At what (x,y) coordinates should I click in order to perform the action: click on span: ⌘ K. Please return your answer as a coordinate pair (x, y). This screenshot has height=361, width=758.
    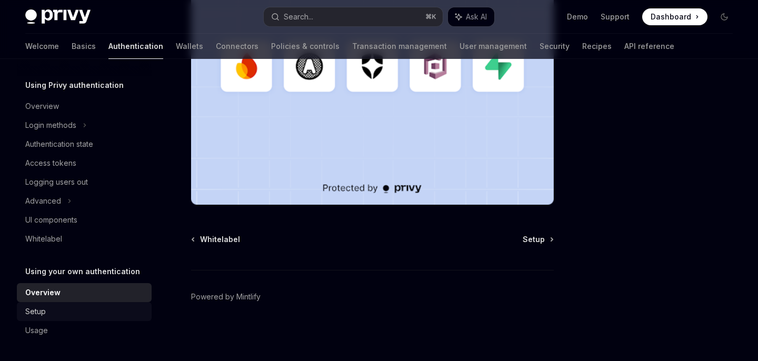
    Looking at the image, I should click on (431, 17).